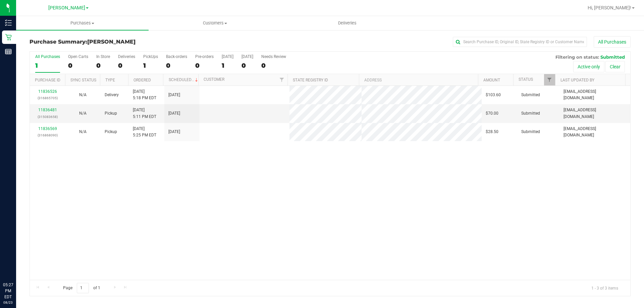 This screenshot has width=644, height=308. Describe the element at coordinates (129, 42) in the screenshot. I see `h3: Purchase Summary:` at that location.